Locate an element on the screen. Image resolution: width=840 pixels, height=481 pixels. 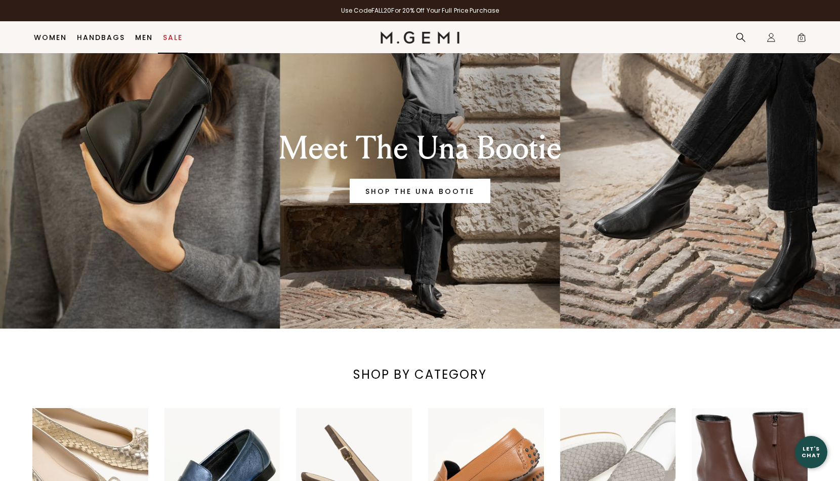
strong: FALL20 is located at coordinates (381, 10).